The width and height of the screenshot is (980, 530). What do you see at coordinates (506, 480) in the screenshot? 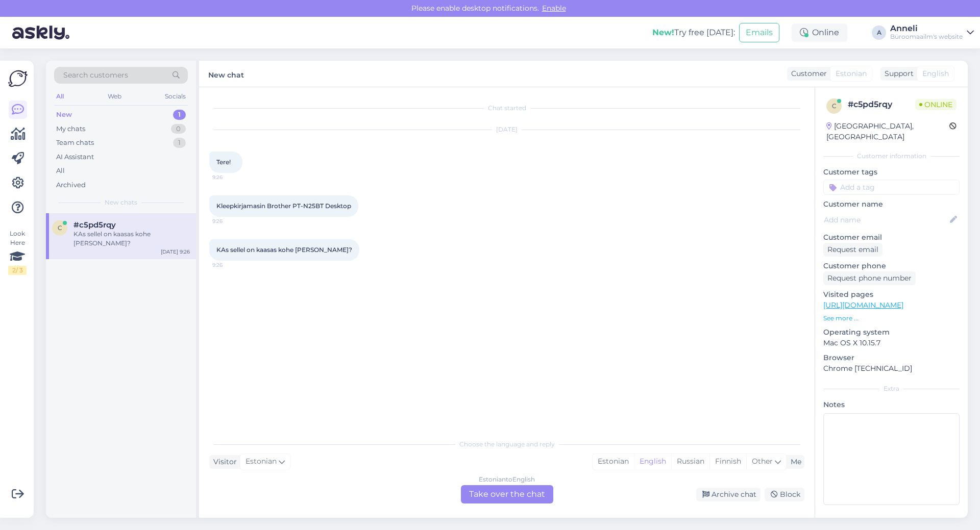
I see `div: Estonian to English` at bounding box center [506, 480].